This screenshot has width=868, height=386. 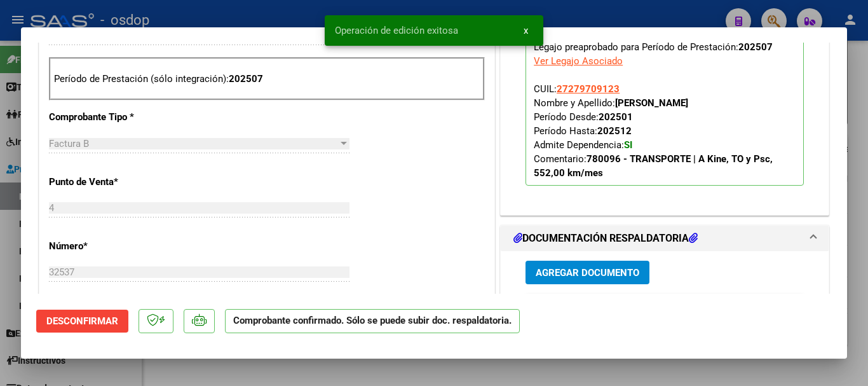 What do you see at coordinates (653, 166) in the screenshot?
I see `strong: 780096 - TRANSPORTE | A Kine, TO y Psc, 552,00 km/mes` at bounding box center [653, 166].